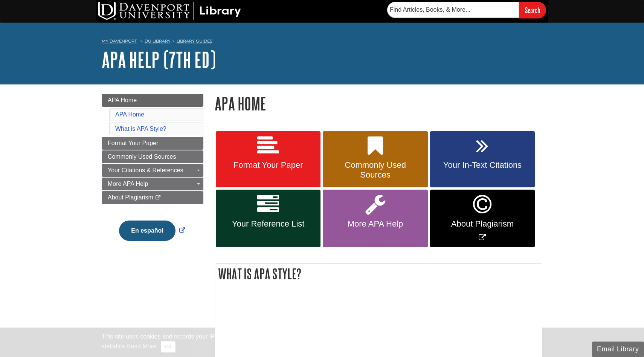 This screenshot has height=357, width=644. Describe the element at coordinates (158, 197) in the screenshot. I see `i: This link opens in a new window` at that location.